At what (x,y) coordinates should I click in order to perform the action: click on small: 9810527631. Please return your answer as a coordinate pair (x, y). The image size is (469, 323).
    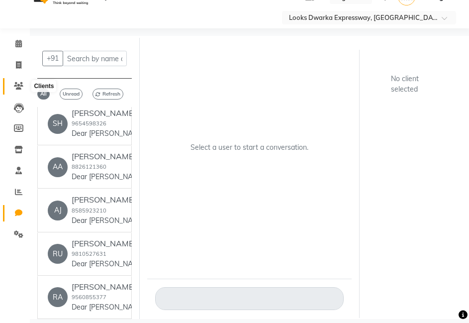
    Looking at the image, I should click on (89, 254).